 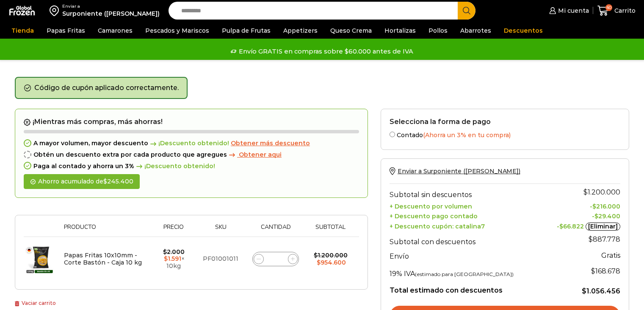 I want to click on a: Obtener más descuento, so click(x=270, y=143).